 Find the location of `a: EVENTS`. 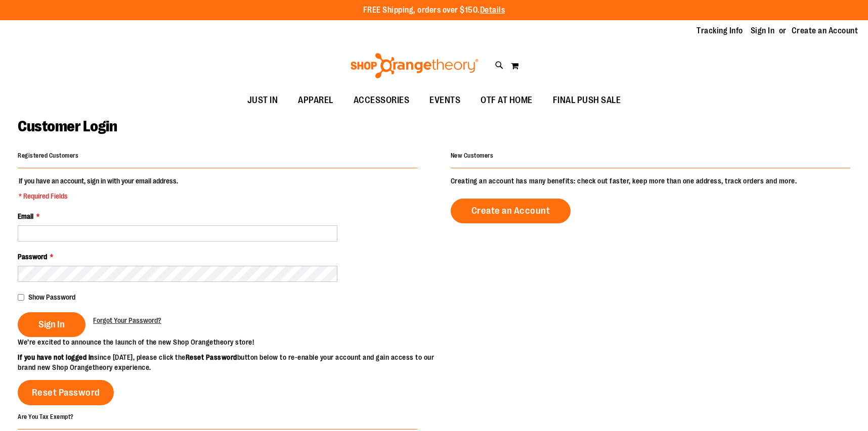

a: EVENTS is located at coordinates (445, 101).